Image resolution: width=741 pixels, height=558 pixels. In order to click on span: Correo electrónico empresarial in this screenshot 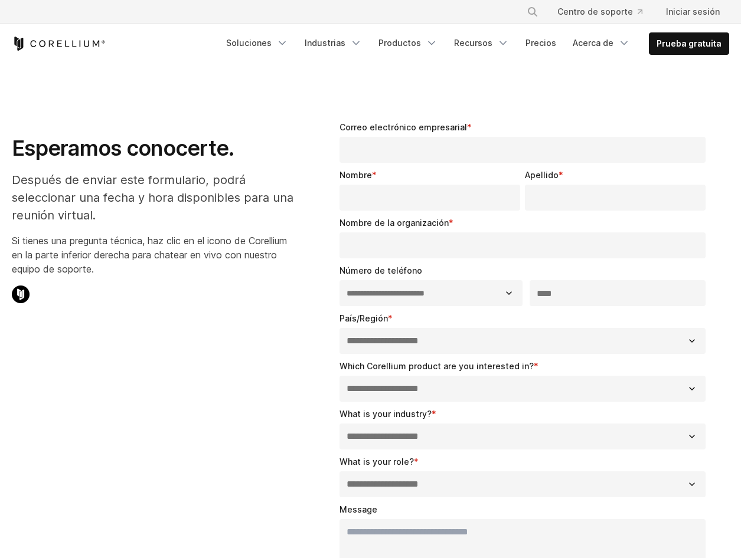, I will do `click(403, 127)`.